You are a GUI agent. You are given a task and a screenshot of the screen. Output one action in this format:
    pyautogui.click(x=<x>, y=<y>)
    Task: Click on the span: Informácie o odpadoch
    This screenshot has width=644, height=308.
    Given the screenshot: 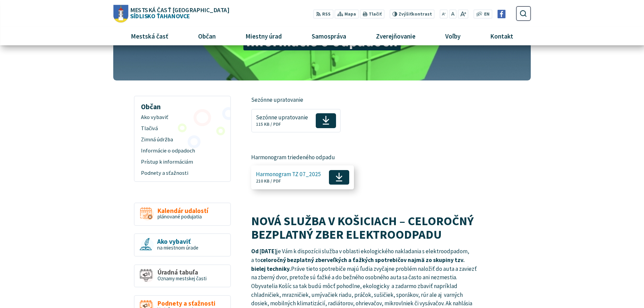 What is the action you would take?
    pyautogui.click(x=182, y=151)
    